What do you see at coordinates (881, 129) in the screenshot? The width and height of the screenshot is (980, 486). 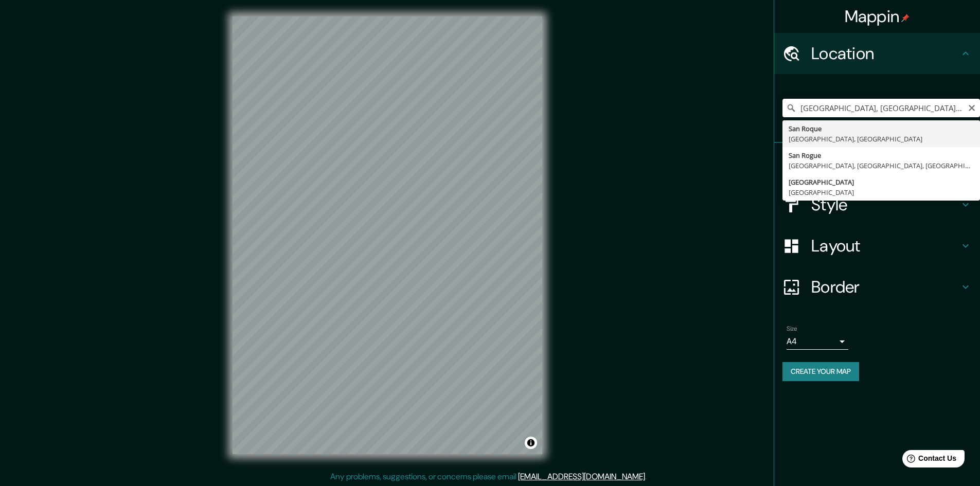 I see `div: San Roque` at bounding box center [881, 129].